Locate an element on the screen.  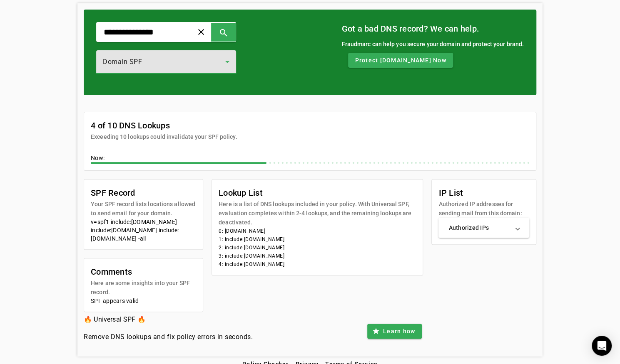
mat-card-subtitle: Here are some insights into your SPF record. is located at coordinates (144, 288).